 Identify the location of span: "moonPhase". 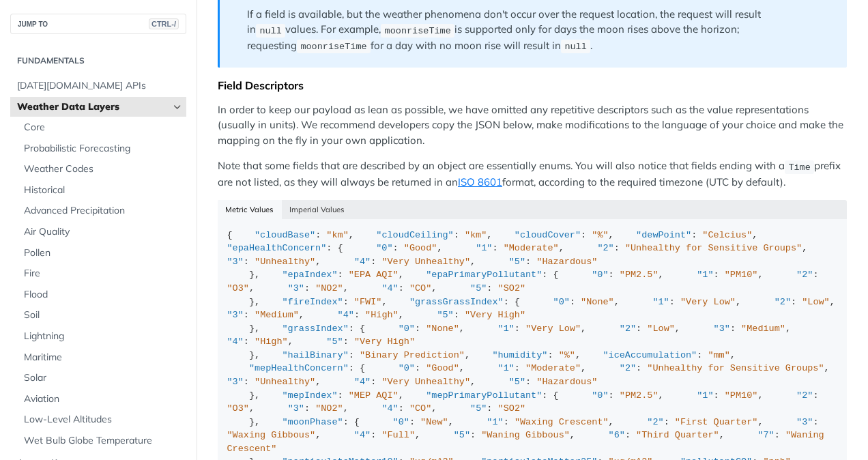
(313, 422).